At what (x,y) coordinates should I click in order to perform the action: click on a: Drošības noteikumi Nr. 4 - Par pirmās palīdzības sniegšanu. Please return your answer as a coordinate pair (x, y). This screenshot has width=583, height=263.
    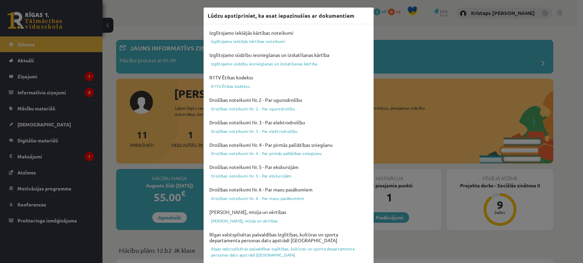
    Looking at the image, I should click on (288, 154).